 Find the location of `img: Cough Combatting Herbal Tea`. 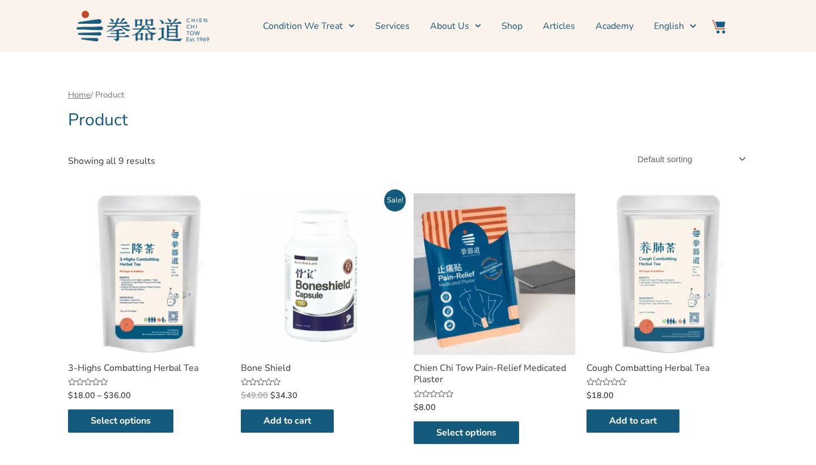

img: Cough Combatting Herbal Tea is located at coordinates (667, 274).